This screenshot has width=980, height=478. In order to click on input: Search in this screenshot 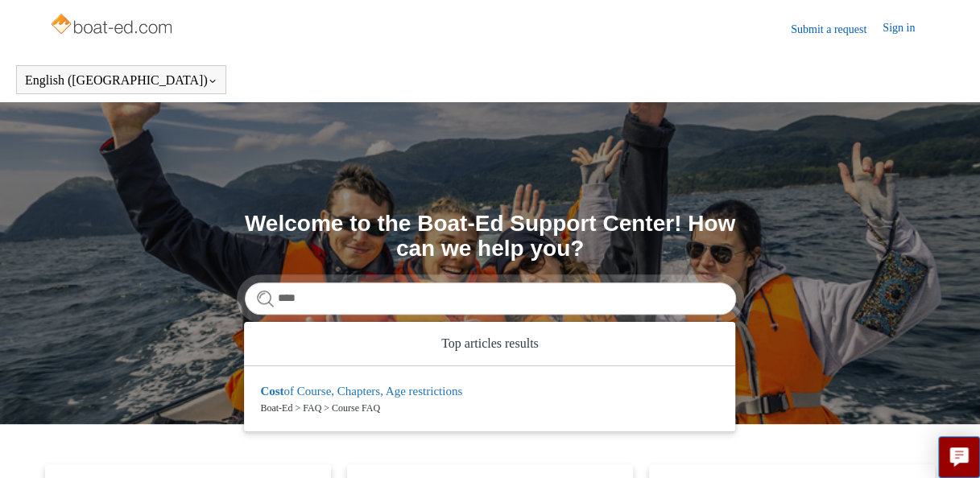, I will do `click(490, 299)`.